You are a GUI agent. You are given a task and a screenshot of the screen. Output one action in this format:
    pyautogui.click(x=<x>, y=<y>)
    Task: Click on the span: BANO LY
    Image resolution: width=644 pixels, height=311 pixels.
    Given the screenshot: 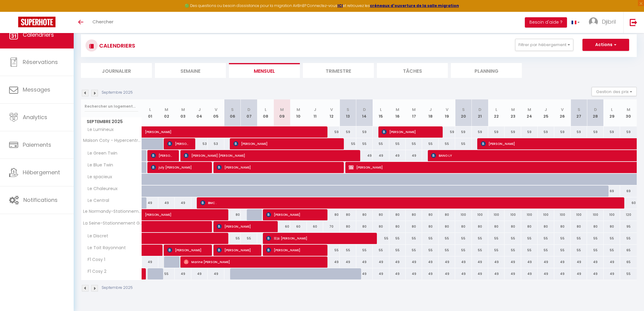 What is the action you would take?
    pyautogui.click(x=522, y=155)
    